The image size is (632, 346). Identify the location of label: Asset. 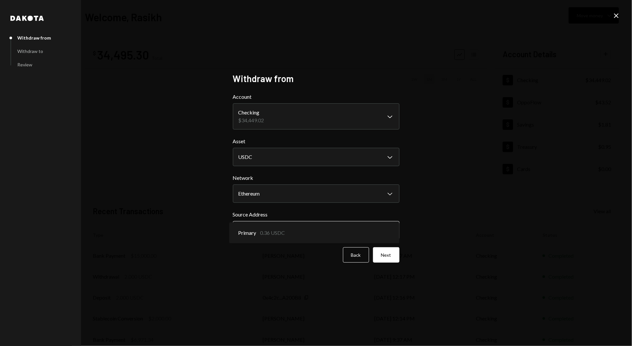
(316, 141).